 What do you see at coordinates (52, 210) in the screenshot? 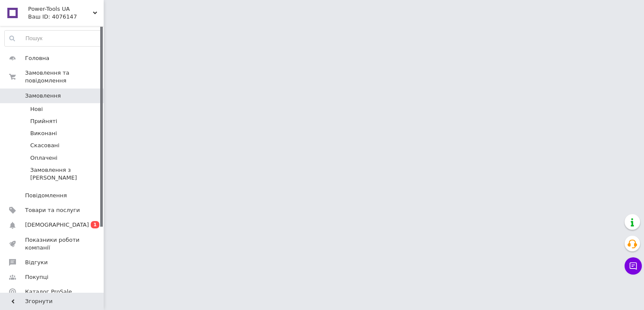
I see `span: Товари та послуги` at bounding box center [52, 210].